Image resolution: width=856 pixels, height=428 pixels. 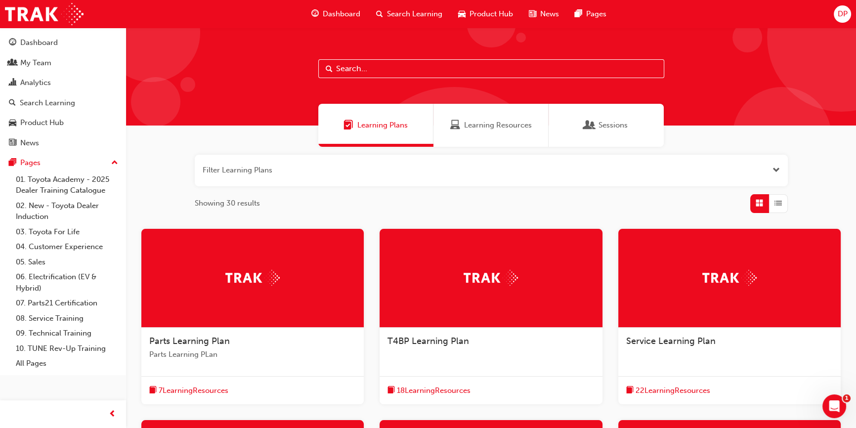 What do you see at coordinates (544, 14) in the screenshot?
I see `a: news-iconNews` at bounding box center [544, 14].